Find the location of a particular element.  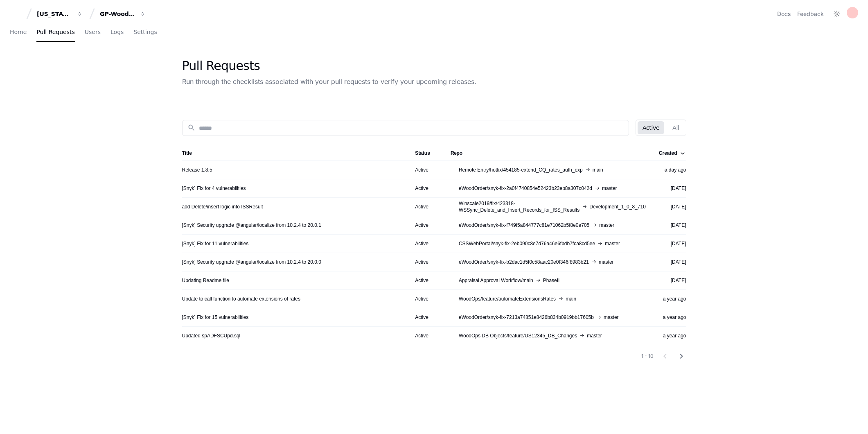

a: Pull Requests is located at coordinates (55, 32).